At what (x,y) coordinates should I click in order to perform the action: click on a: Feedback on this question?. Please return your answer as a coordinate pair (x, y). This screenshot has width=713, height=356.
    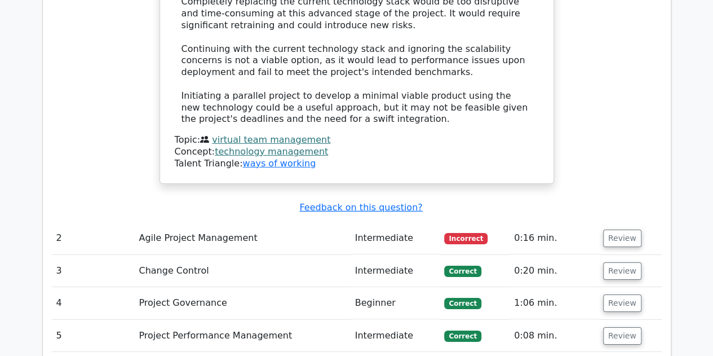
    Looking at the image, I should click on (361, 207).